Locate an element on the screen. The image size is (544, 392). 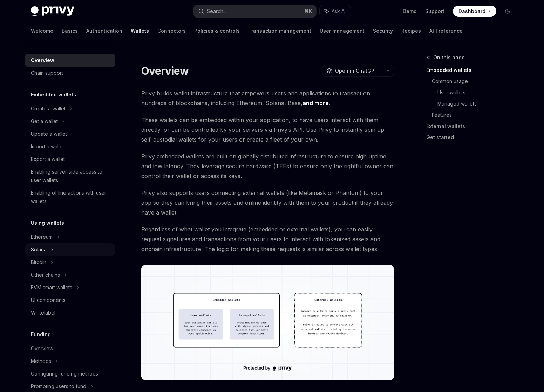
img: images/walletoverview.png is located at coordinates (268, 322).